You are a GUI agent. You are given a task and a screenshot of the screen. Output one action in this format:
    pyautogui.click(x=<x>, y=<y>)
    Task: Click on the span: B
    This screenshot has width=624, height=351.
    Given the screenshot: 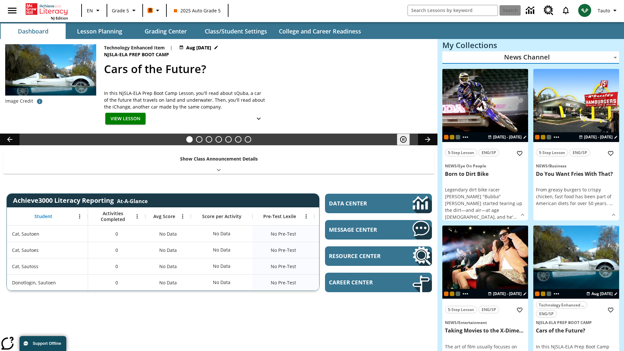 What is the action you would take?
    pyautogui.click(x=150, y=10)
    